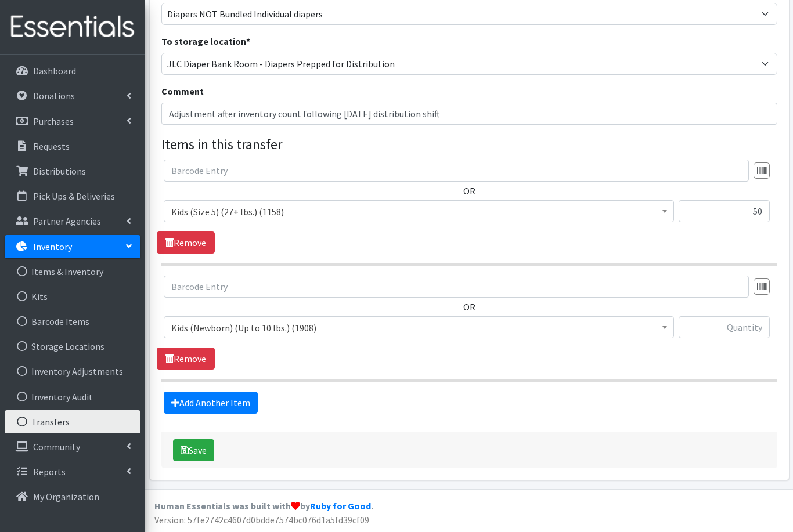 The width and height of the screenshot is (793, 532). What do you see at coordinates (72, 472) in the screenshot?
I see `a: Reports` at bounding box center [72, 472].